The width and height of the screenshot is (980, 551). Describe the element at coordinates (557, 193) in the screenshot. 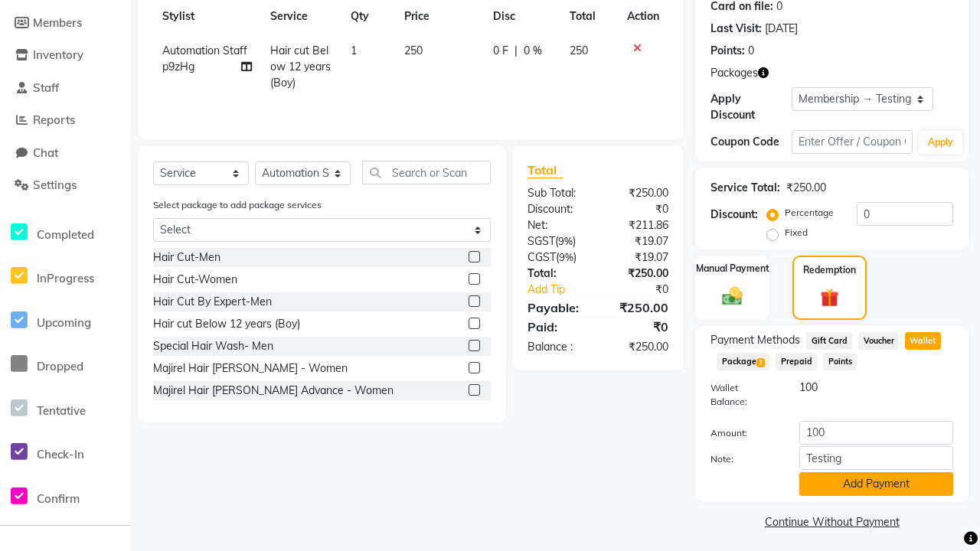

I see `div: Sub Total:` at that location.